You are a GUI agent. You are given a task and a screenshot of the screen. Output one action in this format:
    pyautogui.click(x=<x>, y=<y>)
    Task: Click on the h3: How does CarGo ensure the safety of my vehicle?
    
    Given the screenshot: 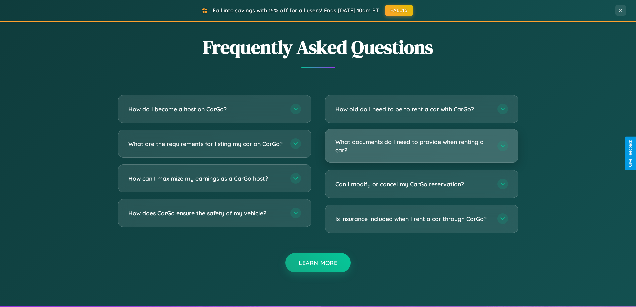 What is the action you would take?
    pyautogui.click(x=206, y=213)
    